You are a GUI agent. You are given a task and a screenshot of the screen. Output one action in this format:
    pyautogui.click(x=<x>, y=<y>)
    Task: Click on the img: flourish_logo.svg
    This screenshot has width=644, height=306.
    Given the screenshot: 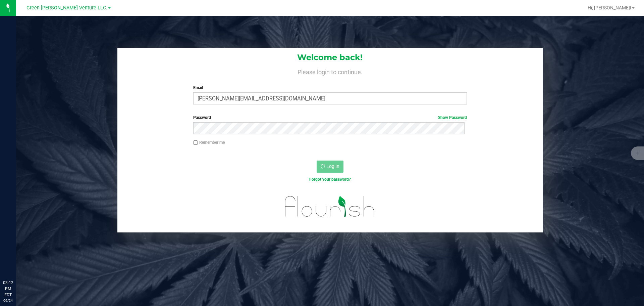 What is the action you would take?
    pyautogui.click(x=330, y=207)
    